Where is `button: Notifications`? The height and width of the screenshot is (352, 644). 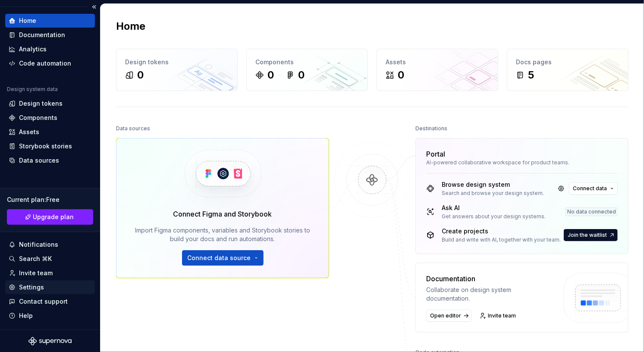
button: Notifications is located at coordinates (50, 245).